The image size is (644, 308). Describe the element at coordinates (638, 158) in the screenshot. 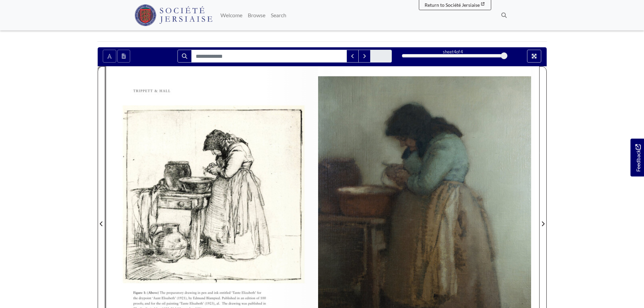

I see `span: Feedback` at that location.